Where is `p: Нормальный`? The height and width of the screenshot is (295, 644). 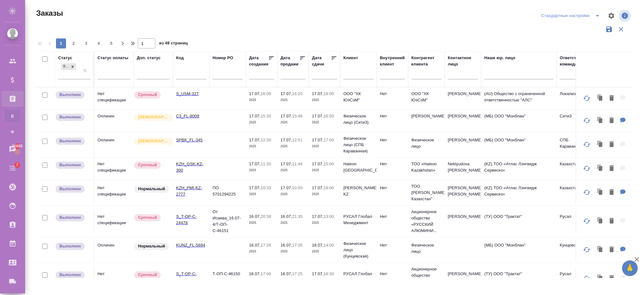 p: Нормальный is located at coordinates (152, 246).